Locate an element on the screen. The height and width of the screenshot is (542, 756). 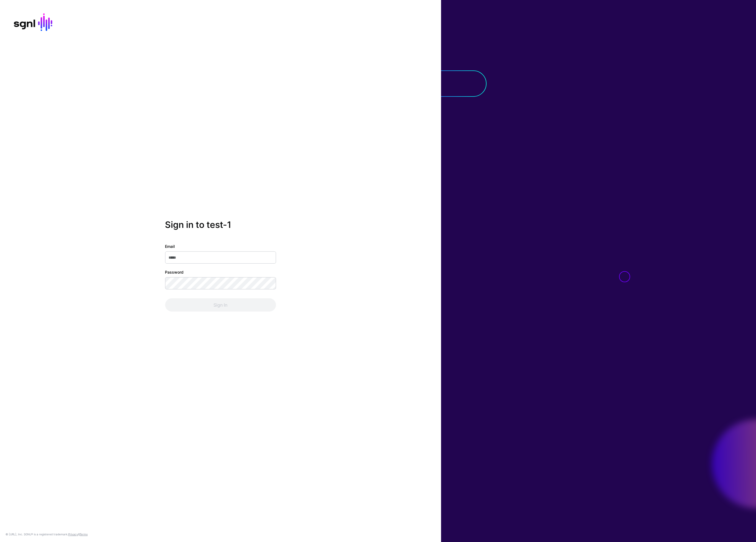
label: Email is located at coordinates (169, 246).